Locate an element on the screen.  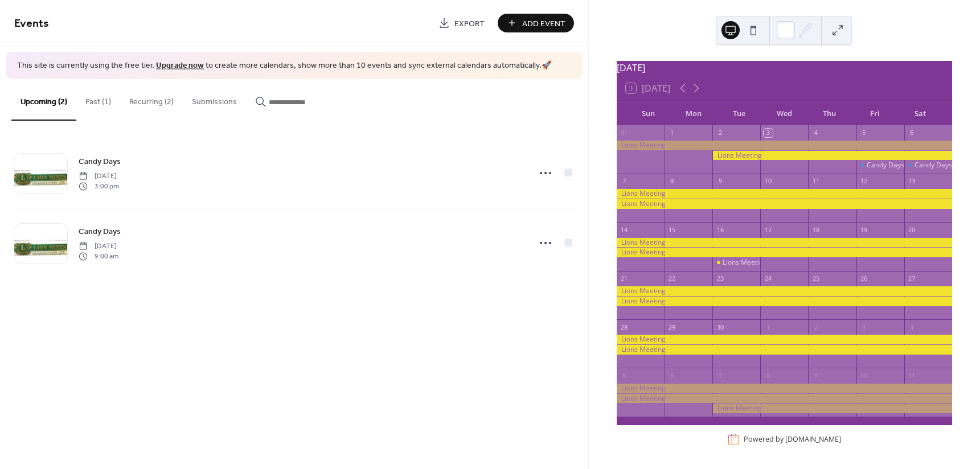
button: Upcoming (2) is located at coordinates (44, 100).